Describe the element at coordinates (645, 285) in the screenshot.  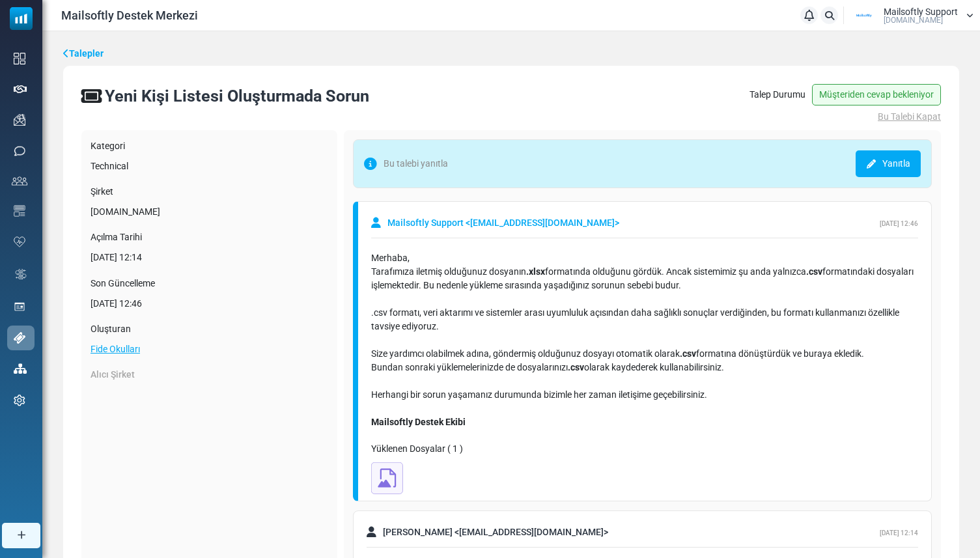
I see `div: Tarafımıza iletmiş olduğunuz dosyanın formatında olduğunu gördük. Ancak sistemimiz şu anda yalnız...` at that location.